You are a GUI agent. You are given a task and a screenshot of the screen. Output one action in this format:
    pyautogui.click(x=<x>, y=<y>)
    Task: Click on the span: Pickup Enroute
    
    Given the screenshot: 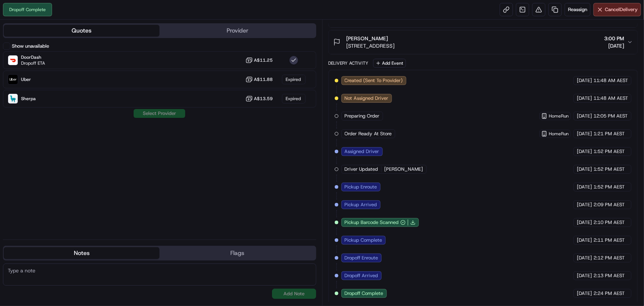 What is the action you would take?
    pyautogui.click(x=361, y=187)
    